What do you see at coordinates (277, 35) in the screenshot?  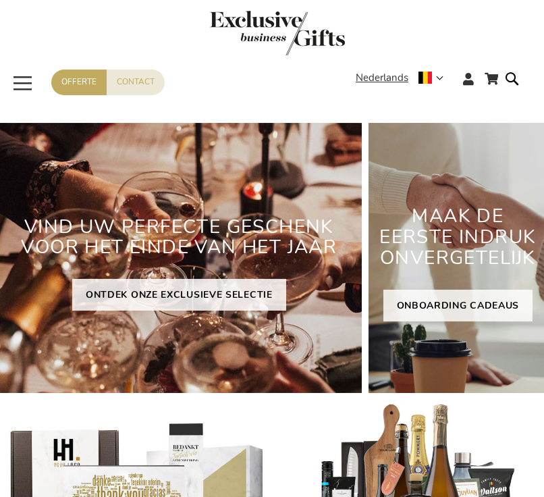 I see `a: store logo` at bounding box center [277, 35].